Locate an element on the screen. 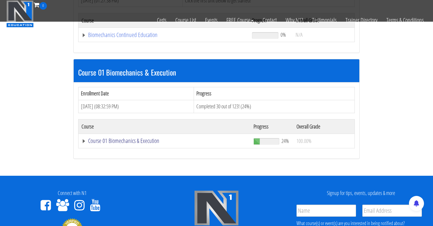 The image size is (433, 226). a: Testimonials is located at coordinates (324, 20).